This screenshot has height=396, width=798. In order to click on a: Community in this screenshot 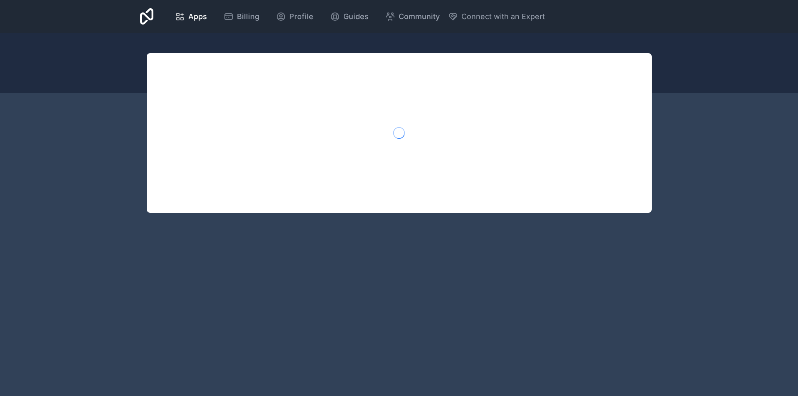, I will do `click(412, 17)`.